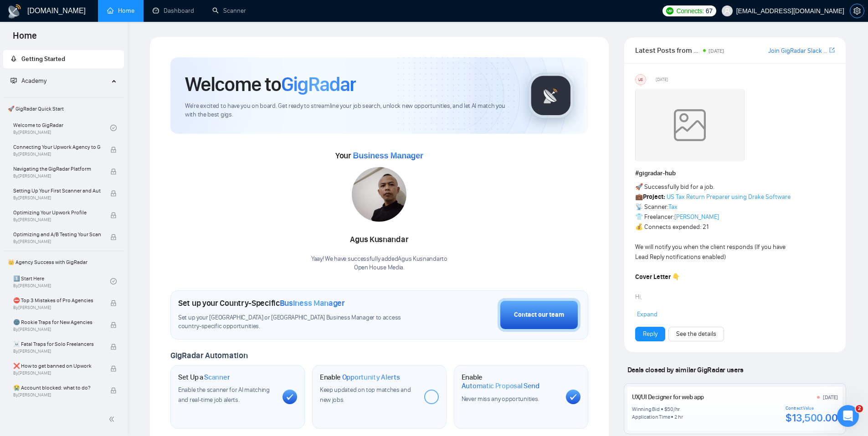 This screenshot has height=436, width=868. Describe the element at coordinates (857, 11) in the screenshot. I see `button: setting` at that location.